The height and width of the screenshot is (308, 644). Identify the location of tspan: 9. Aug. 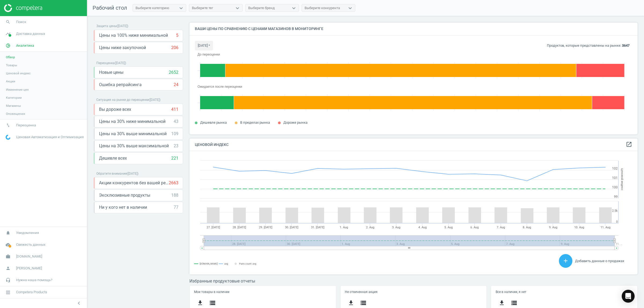
(553, 228).